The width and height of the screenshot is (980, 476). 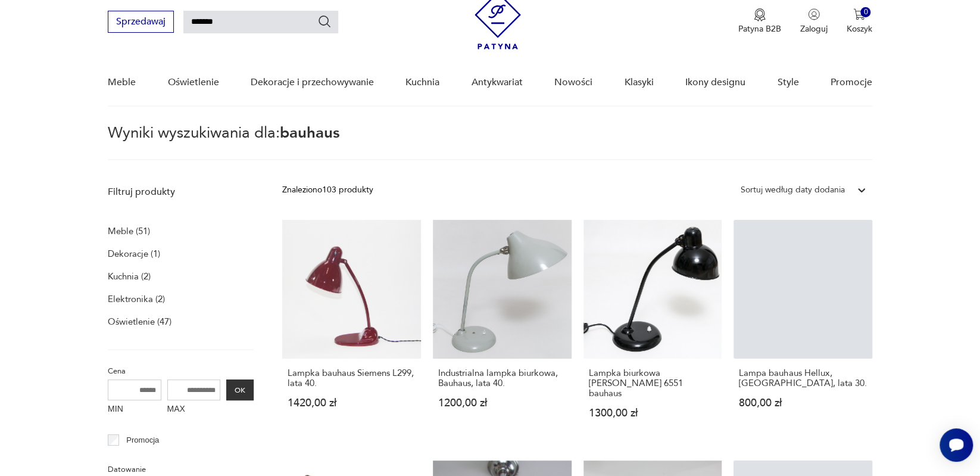 I want to click on p: Oświetlenie (47), so click(x=139, y=322).